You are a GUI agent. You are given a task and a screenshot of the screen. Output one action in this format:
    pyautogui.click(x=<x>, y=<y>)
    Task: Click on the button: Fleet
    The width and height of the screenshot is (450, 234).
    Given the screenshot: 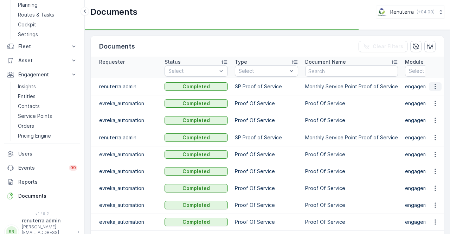 What is the action you would take?
    pyautogui.click(x=42, y=46)
    